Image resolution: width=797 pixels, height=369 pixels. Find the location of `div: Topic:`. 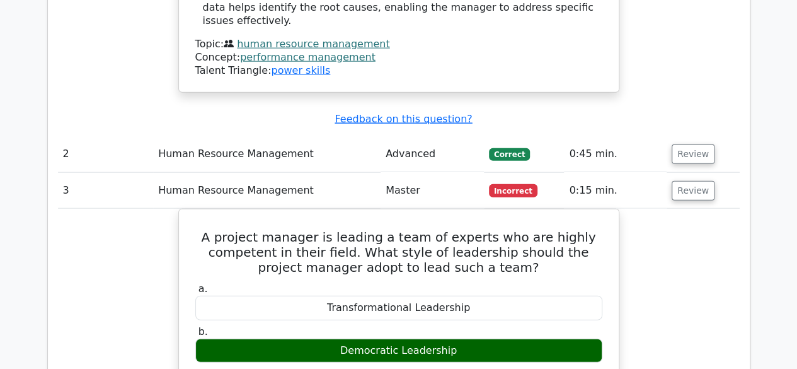

div: Topic: is located at coordinates (399, 44).